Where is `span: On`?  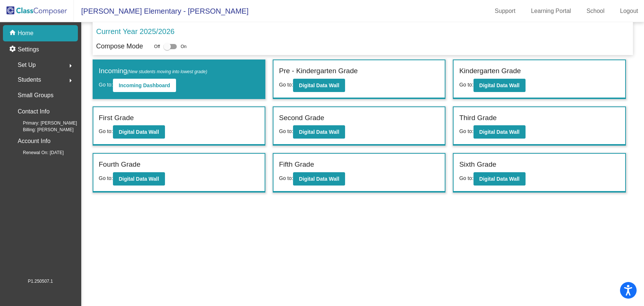 span: On is located at coordinates (184, 47).